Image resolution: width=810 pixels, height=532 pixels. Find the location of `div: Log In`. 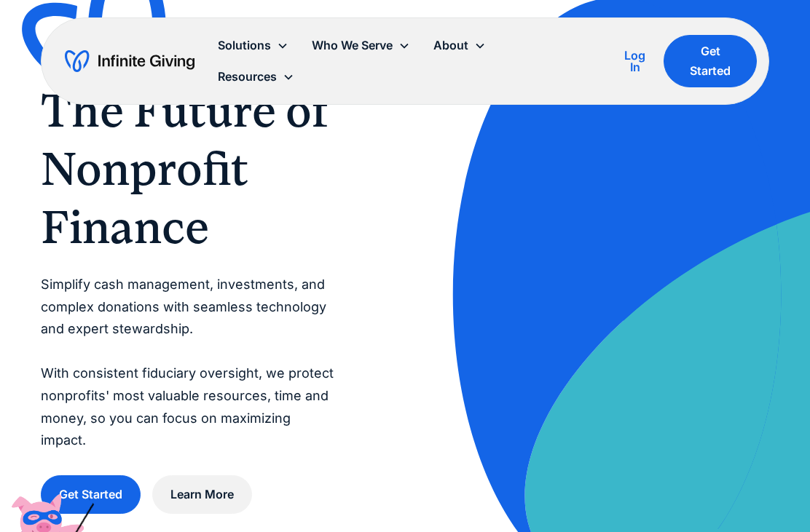

div: Log In is located at coordinates (635, 61).